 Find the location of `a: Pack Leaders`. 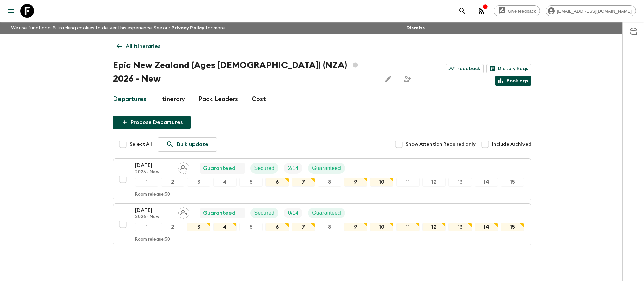

a: Pack Leaders is located at coordinates (219, 99).